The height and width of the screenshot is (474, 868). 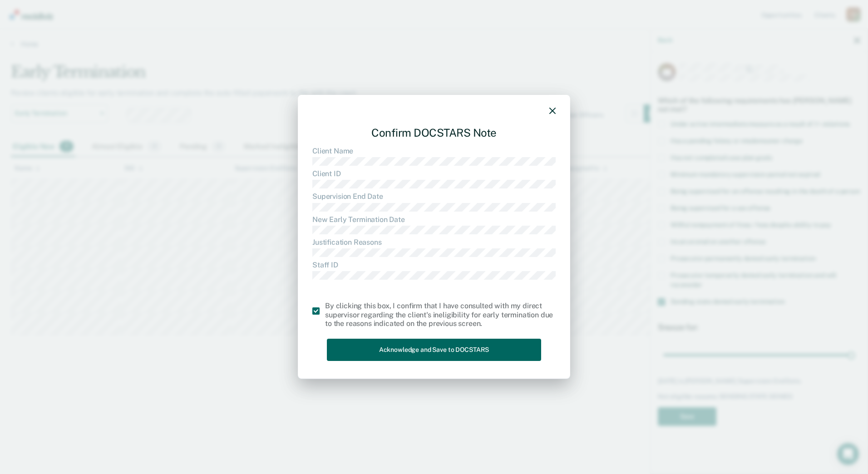 I want to click on button: Acknowledge and Save to DOCSTARS, so click(x=434, y=349).